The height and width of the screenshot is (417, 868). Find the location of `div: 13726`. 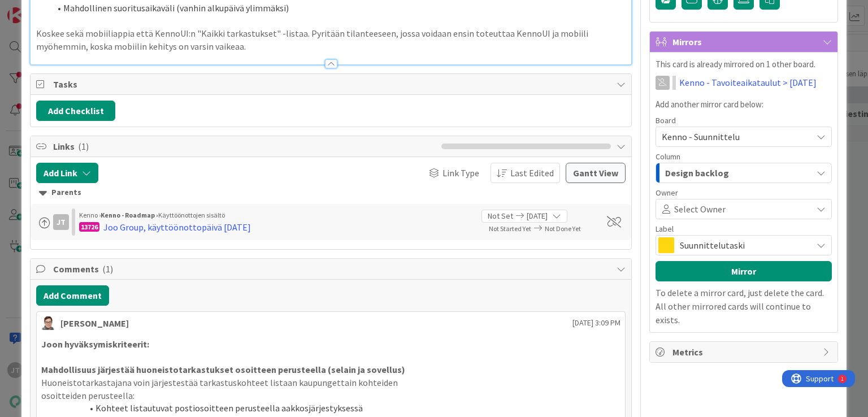

div: 13726 is located at coordinates (89, 227).